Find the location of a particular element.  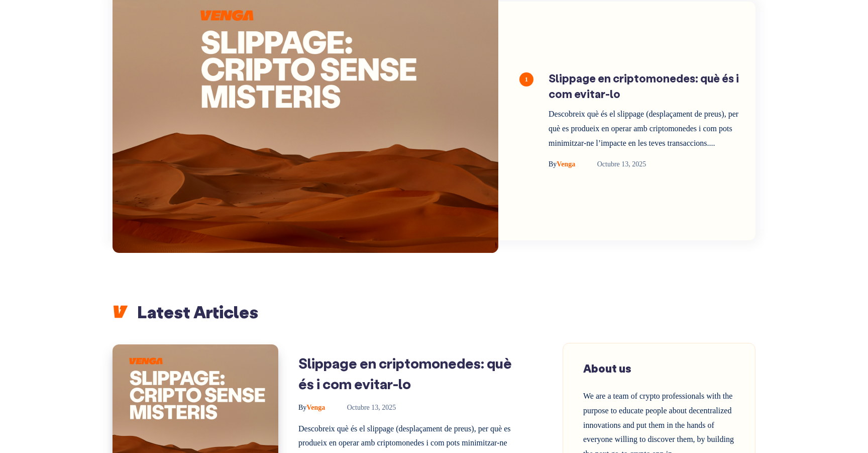

span: 1 is located at coordinates (527, 80).